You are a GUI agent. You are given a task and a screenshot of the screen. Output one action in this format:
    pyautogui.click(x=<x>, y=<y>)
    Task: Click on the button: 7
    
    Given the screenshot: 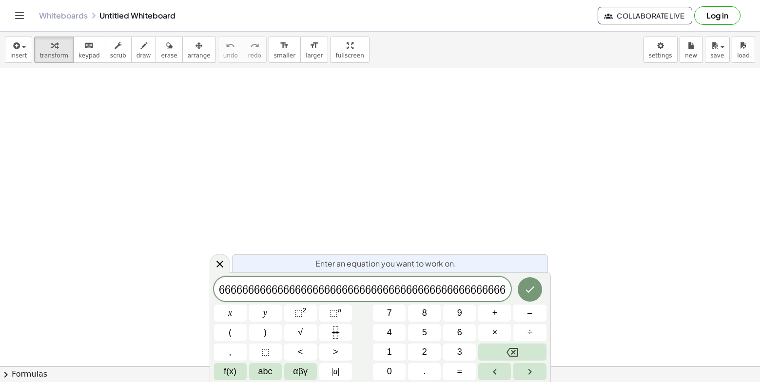 What is the action you would take?
    pyautogui.click(x=389, y=313)
    